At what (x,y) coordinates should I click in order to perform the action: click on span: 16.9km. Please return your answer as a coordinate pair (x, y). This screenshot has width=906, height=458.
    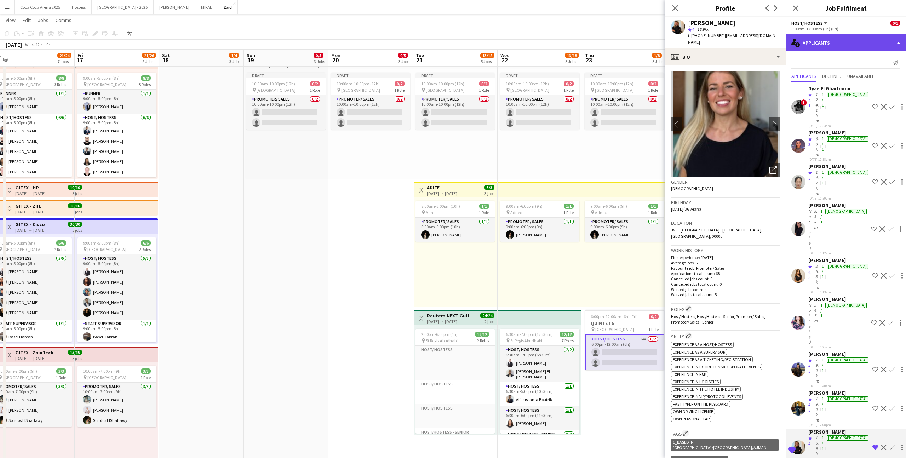
    Looking at the image, I should click on (703, 29).